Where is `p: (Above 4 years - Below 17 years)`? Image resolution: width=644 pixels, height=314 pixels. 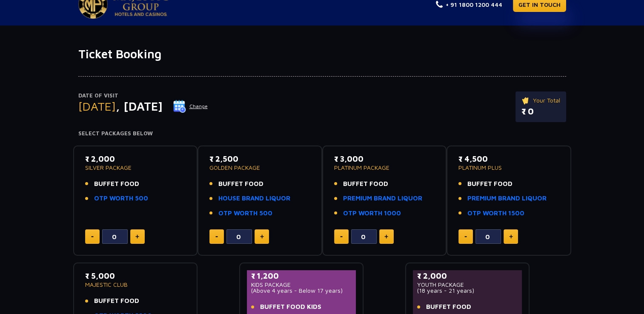
p: (Above 4 years - Below 17 years) is located at coordinates (301, 290).